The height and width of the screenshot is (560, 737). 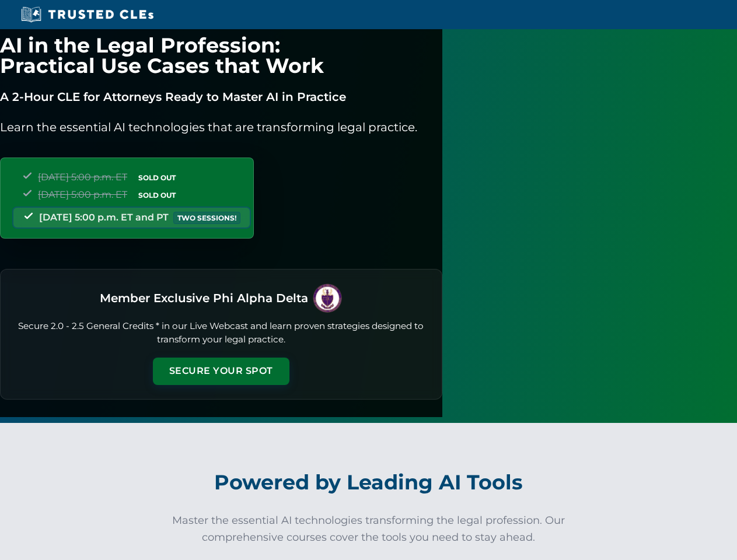 What do you see at coordinates (368, 529) in the screenshot?
I see `p: Master the essential AI technologies transforming the legal profession. Our comprehensive courses...` at bounding box center [368, 529].